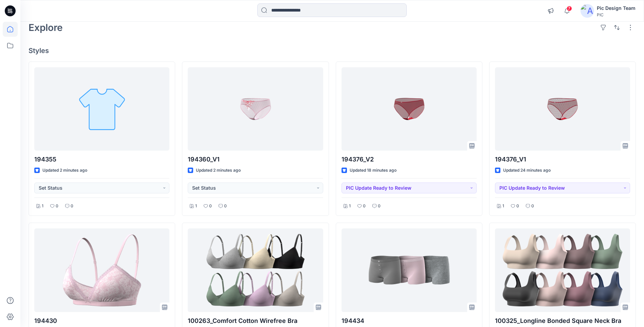  Describe the element at coordinates (409, 109) in the screenshot. I see `a: 194376_V2` at that location.